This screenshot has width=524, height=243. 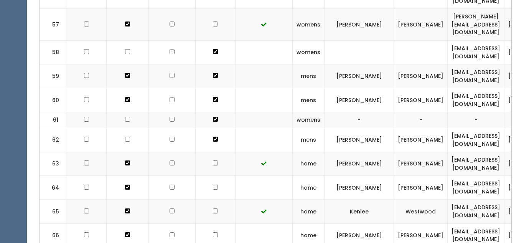 I want to click on td: 64, so click(x=53, y=188).